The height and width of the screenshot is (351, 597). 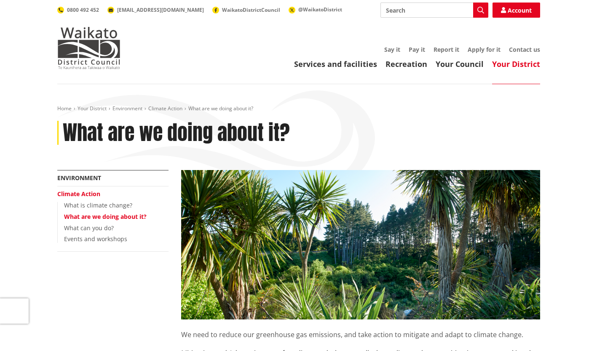 What do you see at coordinates (459, 64) in the screenshot?
I see `a: Your Council` at bounding box center [459, 64].